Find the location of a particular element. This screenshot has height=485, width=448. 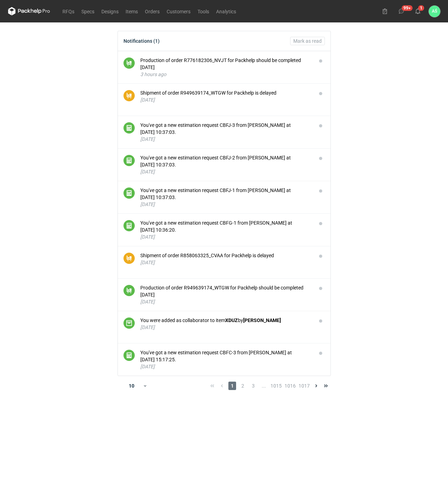

span: 1016 is located at coordinates (290, 386).